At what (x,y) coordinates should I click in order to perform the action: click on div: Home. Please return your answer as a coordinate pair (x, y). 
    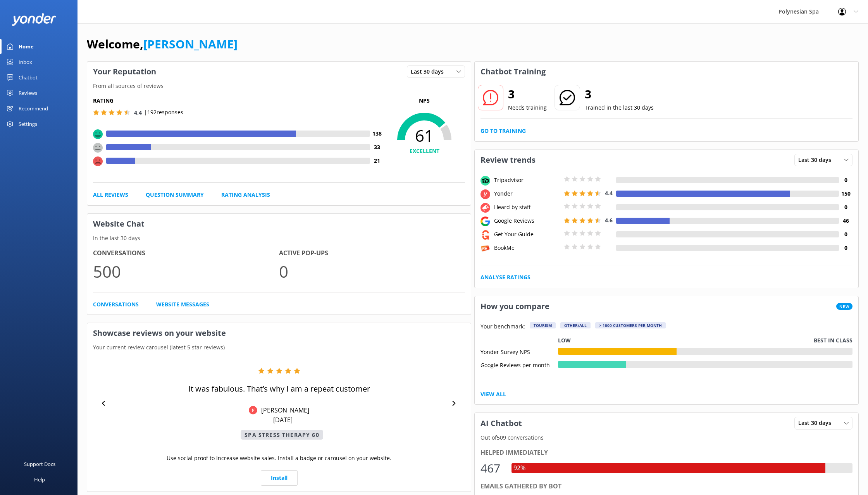
    Looking at the image, I should click on (26, 46).